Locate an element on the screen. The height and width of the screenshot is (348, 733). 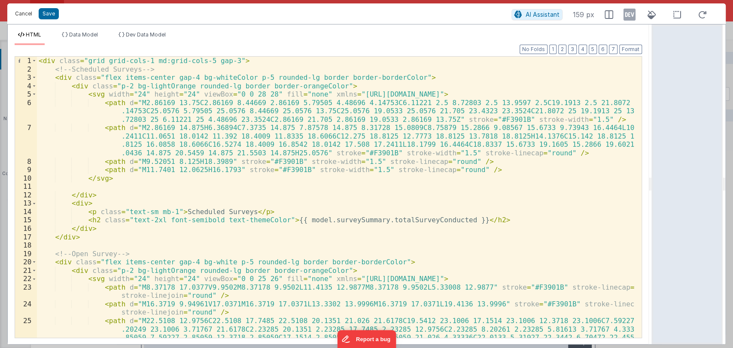
div: 1 is located at coordinates (26, 61).